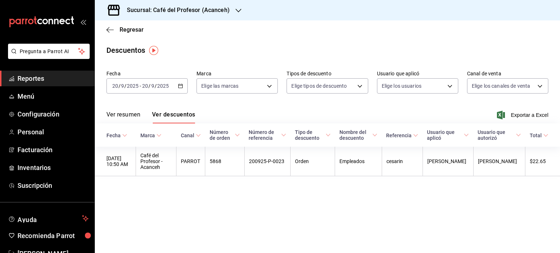 The width and height of the screenshot is (560, 253). Describe the element at coordinates (448, 135) in the screenshot. I see `span: Usuario que aplicó` at that location.